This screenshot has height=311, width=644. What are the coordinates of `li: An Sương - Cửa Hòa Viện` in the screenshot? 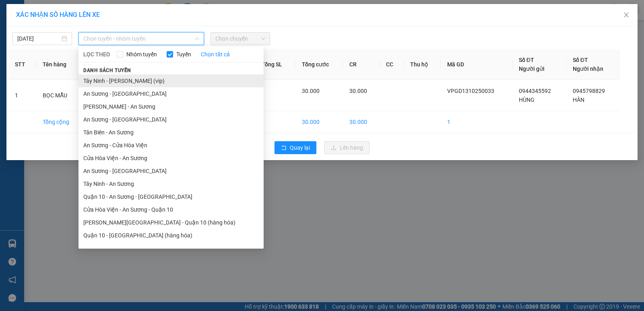 It's located at (171, 145).